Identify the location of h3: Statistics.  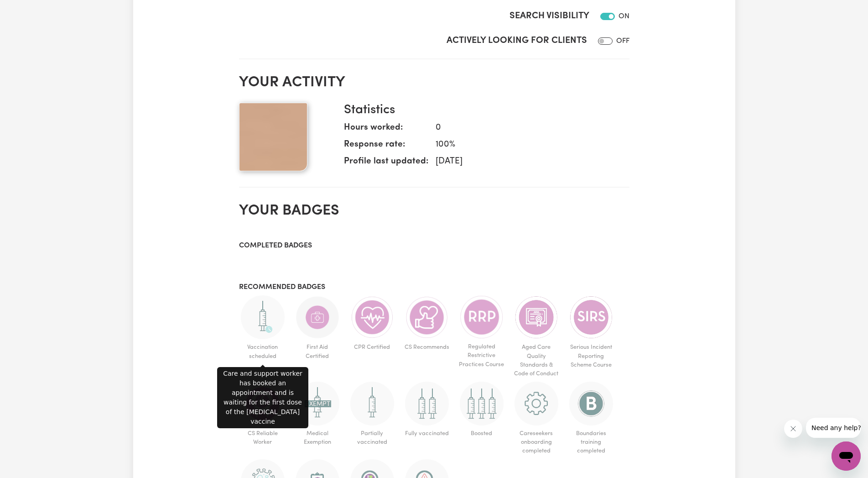
(483, 111).